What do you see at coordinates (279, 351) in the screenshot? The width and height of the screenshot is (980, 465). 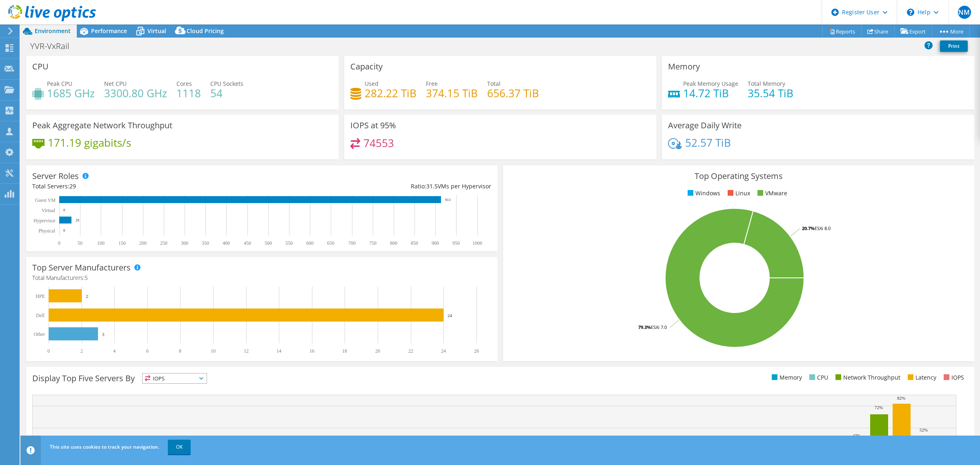 I see `text: 14` at bounding box center [279, 351].